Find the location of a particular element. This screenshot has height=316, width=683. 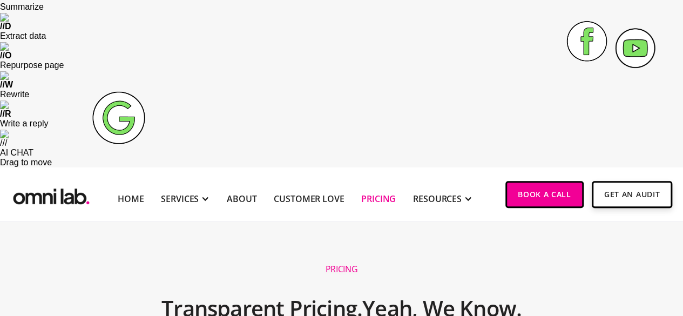

div: Віджет чату is located at coordinates (656, 290).